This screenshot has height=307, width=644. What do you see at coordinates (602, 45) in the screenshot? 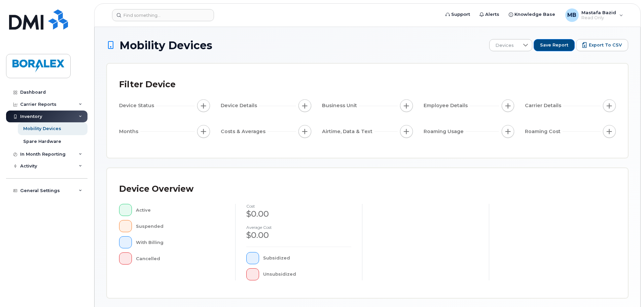
I see `button: Export to CSV` at bounding box center [602, 45].